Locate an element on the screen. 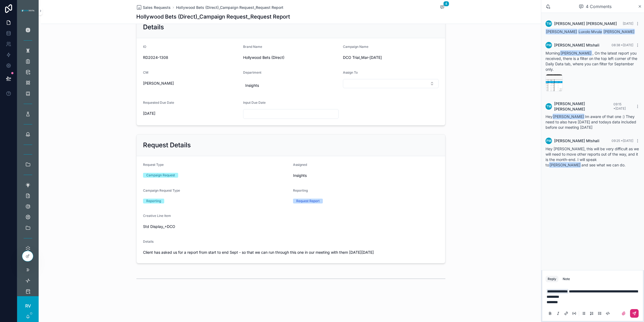 The width and height of the screenshot is (644, 322). div: Campaign Request is located at coordinates (160, 175).